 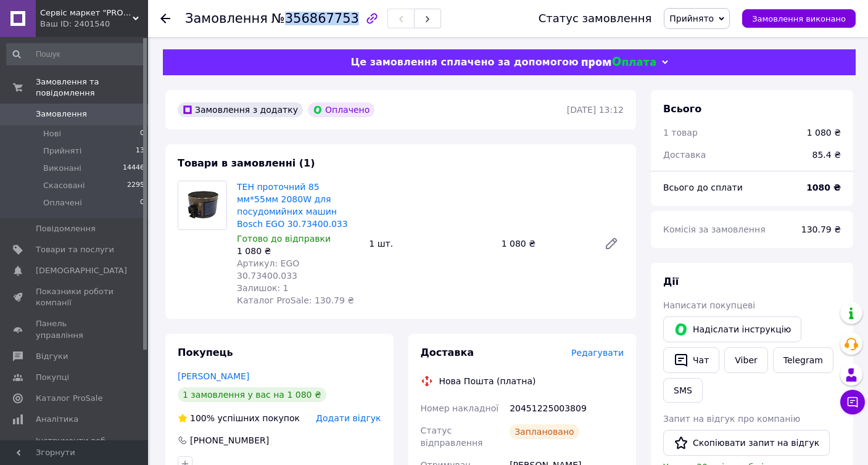 What do you see at coordinates (52, 378) in the screenshot?
I see `span: Покупці` at bounding box center [52, 378].